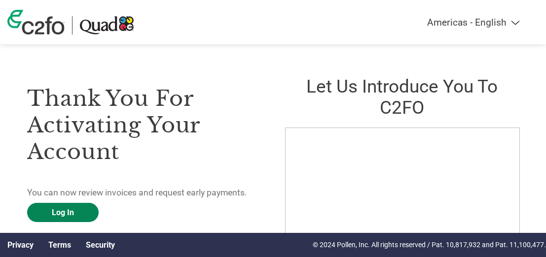  I want to click on p: You can now review invoices and request early payments., so click(143, 193).